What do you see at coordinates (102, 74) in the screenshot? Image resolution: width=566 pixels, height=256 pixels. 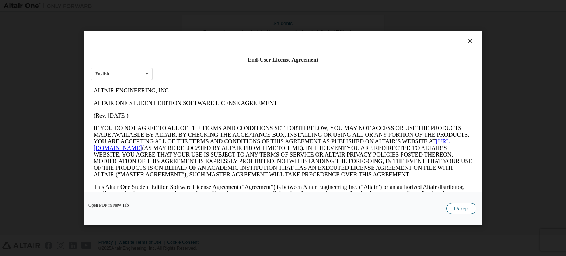 I see `div: English` at bounding box center [102, 74].